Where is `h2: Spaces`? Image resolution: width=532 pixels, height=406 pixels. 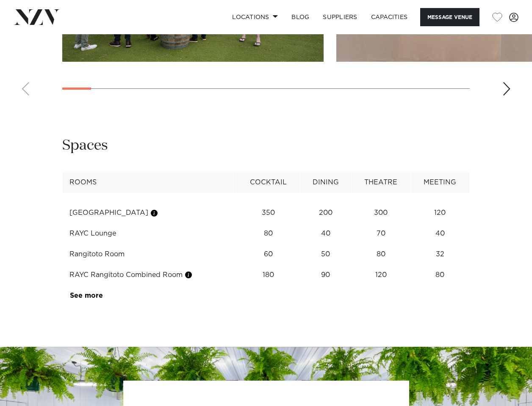
h2: Spaces is located at coordinates (85, 146).